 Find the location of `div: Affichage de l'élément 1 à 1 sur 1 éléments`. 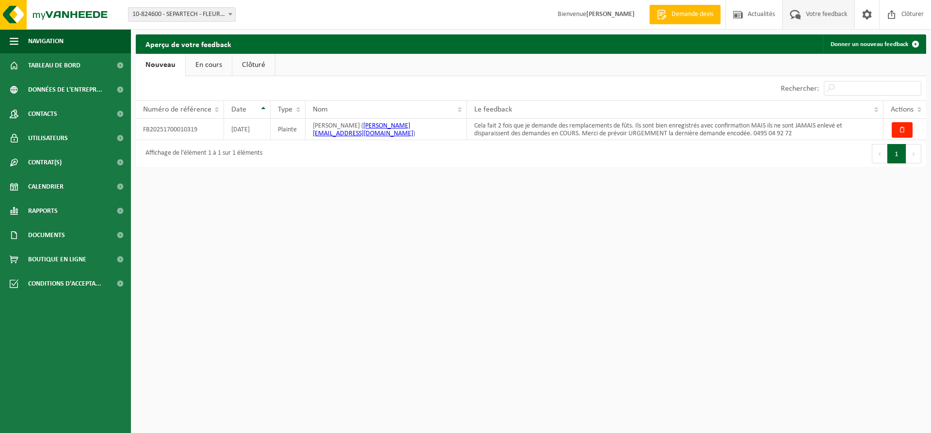

div: Affichage de l'élément 1 à 1 sur 1 éléments is located at coordinates (201, 154).